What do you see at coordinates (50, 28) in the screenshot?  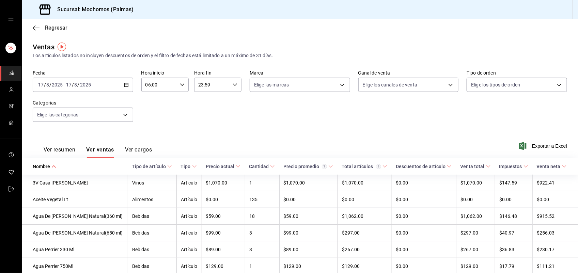 I see `button: Regresar` at bounding box center [50, 28].